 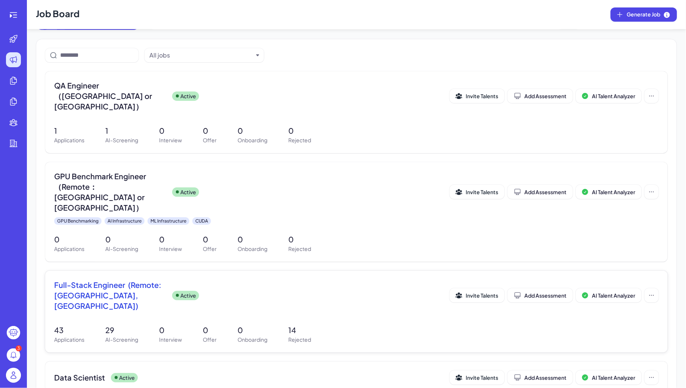 What do you see at coordinates (124, 221) in the screenshot?
I see `div: AI Infrastructure` at bounding box center [124, 221].